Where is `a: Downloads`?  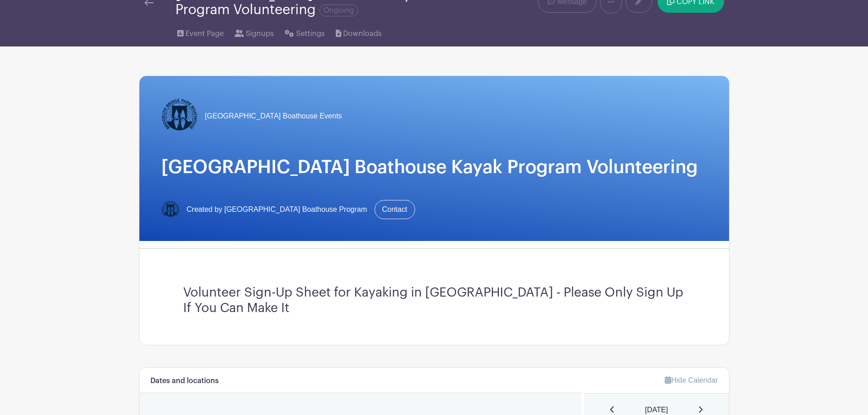
a: Downloads is located at coordinates (358, 31).